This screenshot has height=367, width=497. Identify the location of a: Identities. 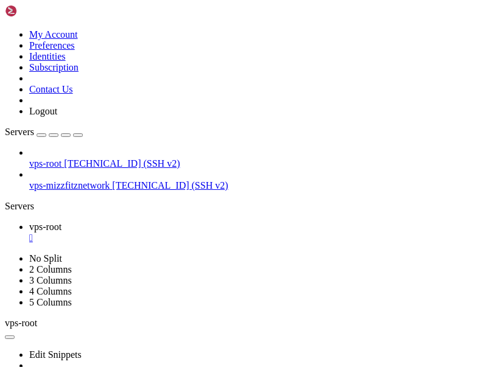
(48, 56).